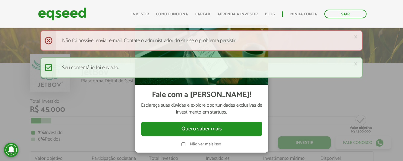 The image size is (403, 161). Describe the element at coordinates (62, 14) in the screenshot. I see `img: EqSeed` at that location.